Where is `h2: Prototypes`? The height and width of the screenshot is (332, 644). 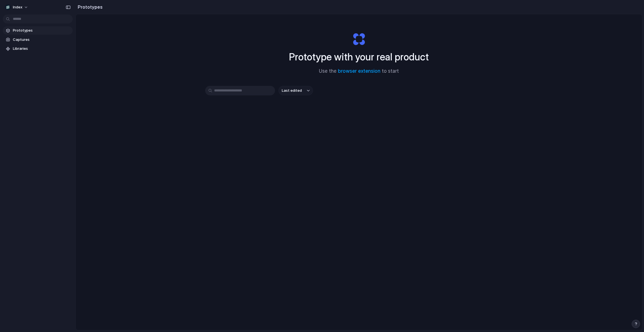
h2: Prototypes is located at coordinates (89, 7).